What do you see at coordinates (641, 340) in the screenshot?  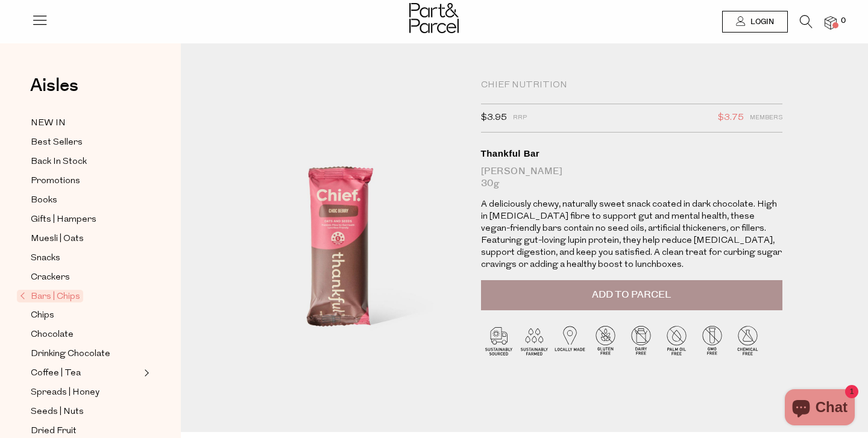 I see `img: P_P-ICONS-Live_Bec_V11_Dairy_Free.svg` at bounding box center [641, 340].